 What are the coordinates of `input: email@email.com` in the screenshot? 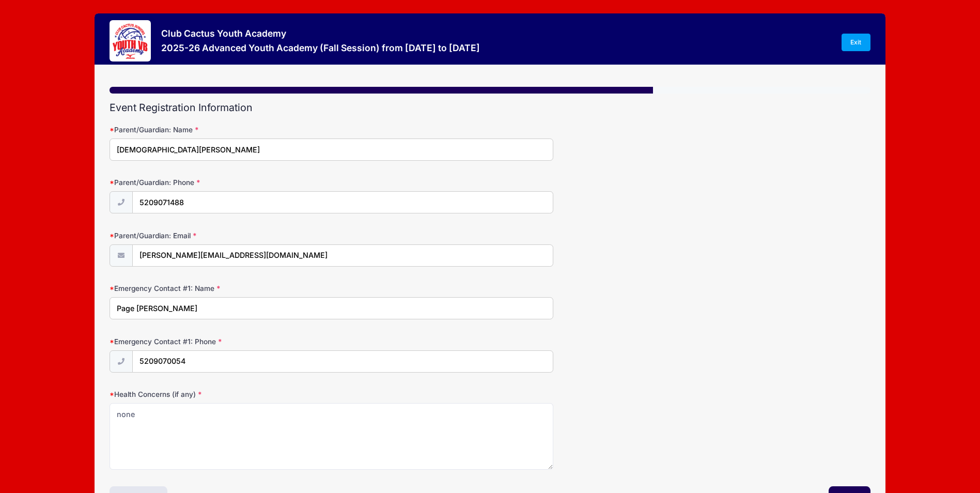 It's located at (343, 255).